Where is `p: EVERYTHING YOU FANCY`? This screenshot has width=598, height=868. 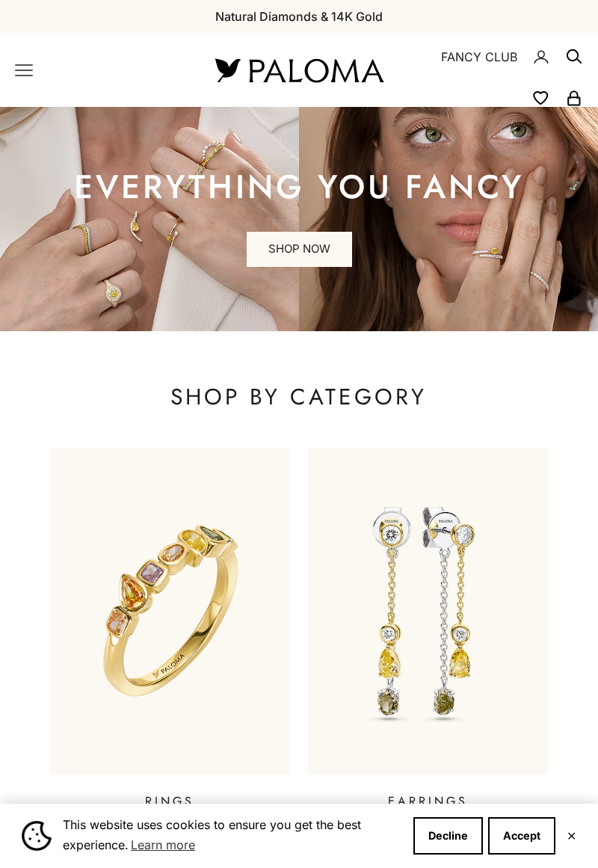 p: EVERYTHING YOU FANCY is located at coordinates (299, 187).